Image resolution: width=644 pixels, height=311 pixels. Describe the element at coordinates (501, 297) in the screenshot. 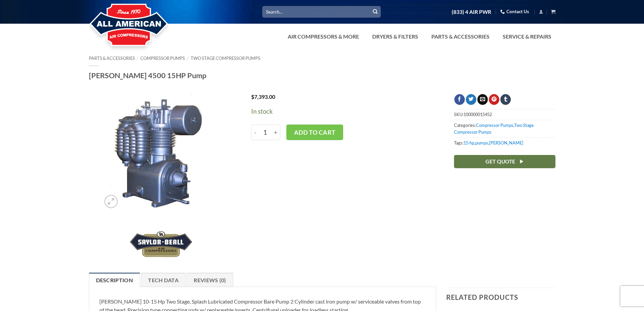

I see `h3: Related products` at that location.